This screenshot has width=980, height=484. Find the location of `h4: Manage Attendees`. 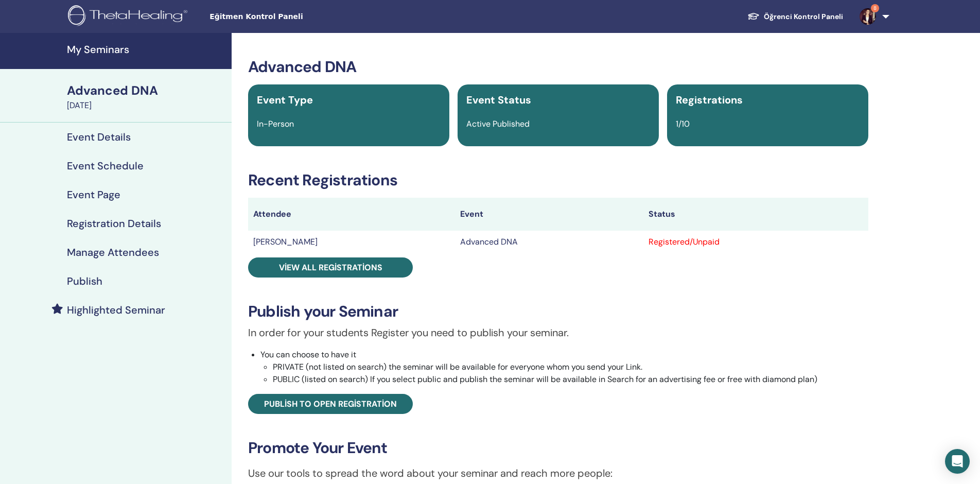

h4: Manage Attendees is located at coordinates (113, 252).